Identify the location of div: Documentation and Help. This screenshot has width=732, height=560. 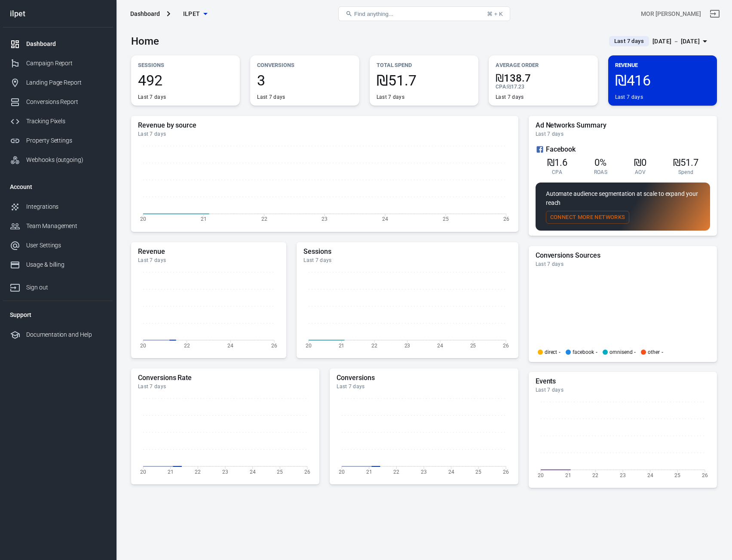
(66, 335).